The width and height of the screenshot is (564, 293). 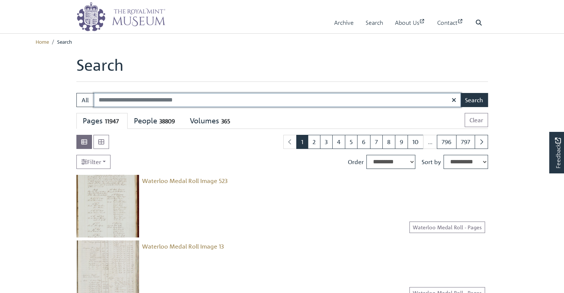 I want to click on a: Waterloo Medal Roll - Pages, so click(x=447, y=227).